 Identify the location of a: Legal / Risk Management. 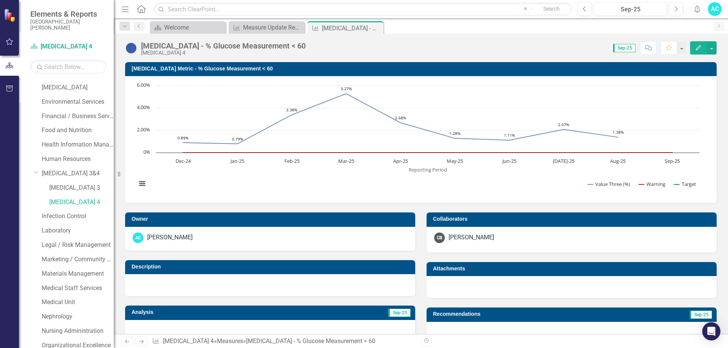
(78, 245).